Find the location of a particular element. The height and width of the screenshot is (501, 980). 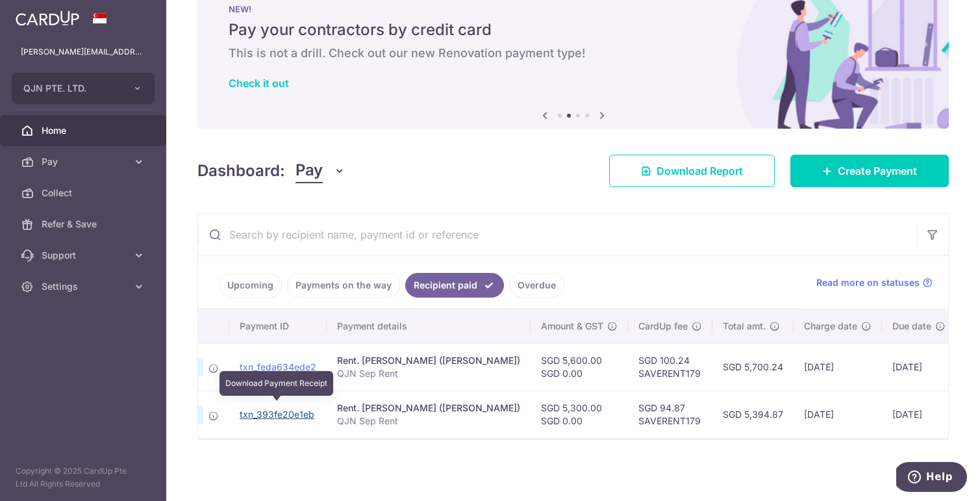

th: Payment ID is located at coordinates (278, 326).